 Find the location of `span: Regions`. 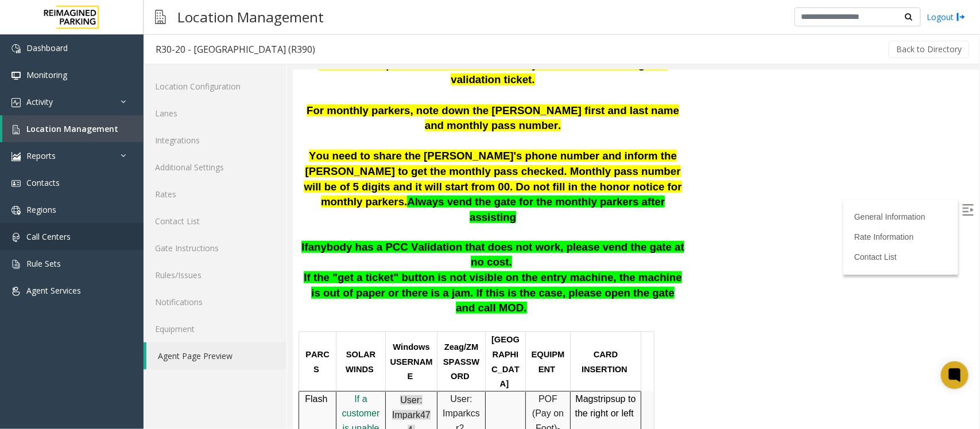

span: Regions is located at coordinates (41, 209).